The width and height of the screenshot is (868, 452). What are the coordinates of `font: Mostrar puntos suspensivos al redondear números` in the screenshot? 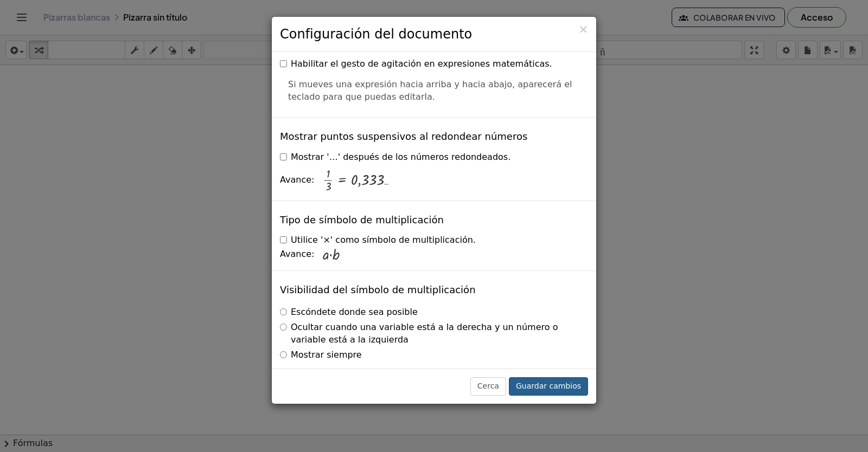 It's located at (403, 136).